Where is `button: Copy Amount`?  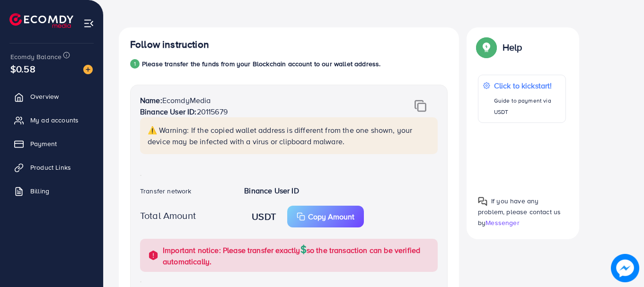 button: Copy Amount is located at coordinates (325, 216).